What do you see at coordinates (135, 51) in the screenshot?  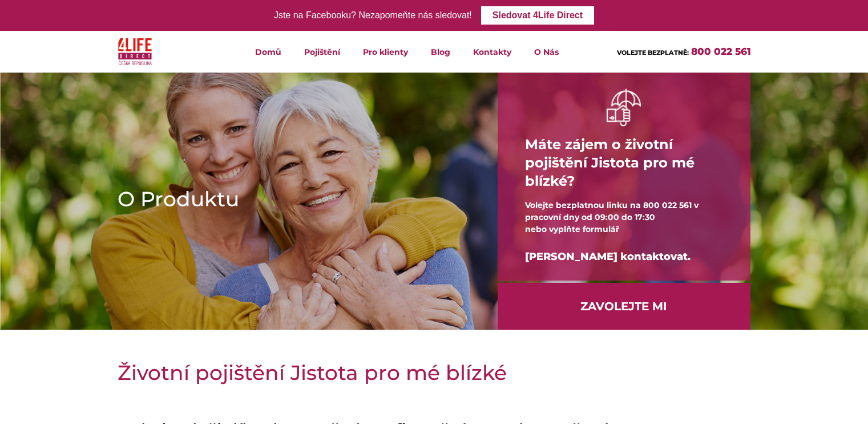 I see `img: 4Life Direct Česká republika logo` at bounding box center [135, 51].